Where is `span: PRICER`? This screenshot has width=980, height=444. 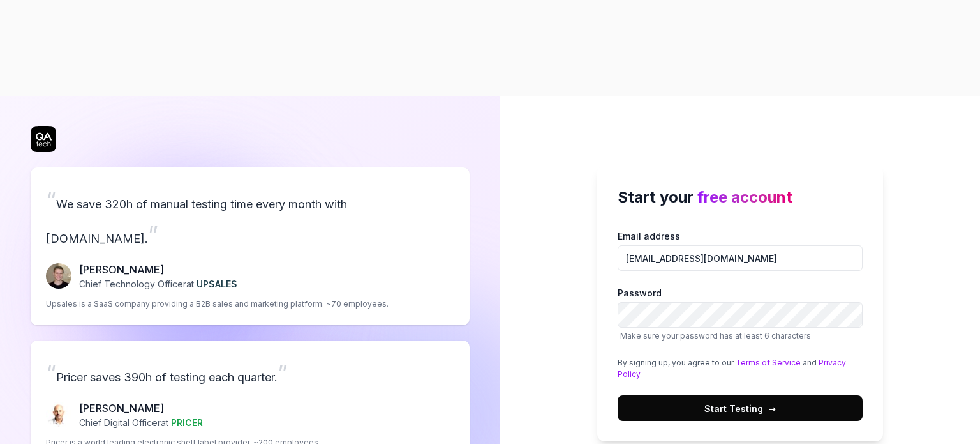 span: PRICER is located at coordinates (187, 422).